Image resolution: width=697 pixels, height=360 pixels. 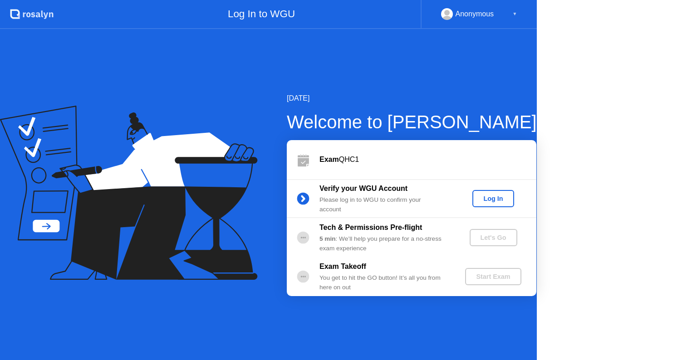 What do you see at coordinates (493, 199) in the screenshot?
I see `div: Log In` at bounding box center [493, 199].